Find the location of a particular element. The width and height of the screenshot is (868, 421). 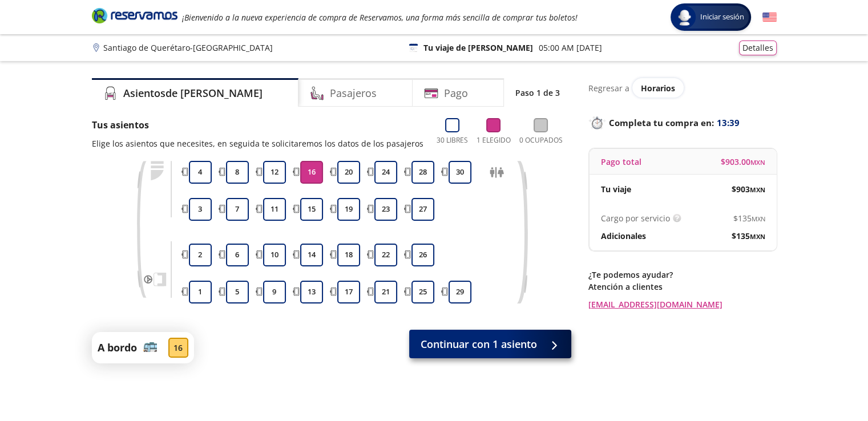

em: ¡Bienvenido a la nueva experiencia de compra de Reservamos, una forma más sencilla de comprar tus... is located at coordinates (379, 17).